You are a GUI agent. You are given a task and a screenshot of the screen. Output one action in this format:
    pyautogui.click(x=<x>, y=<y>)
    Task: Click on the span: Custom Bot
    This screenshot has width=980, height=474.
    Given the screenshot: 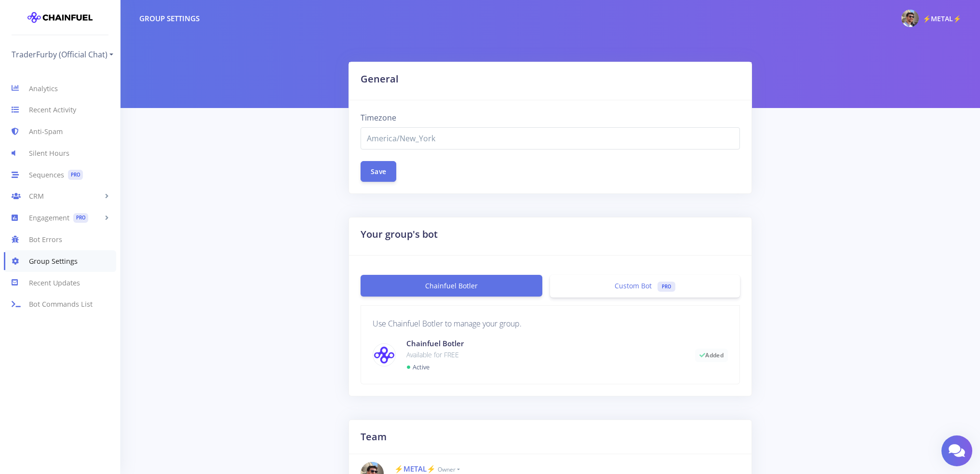 What is the action you would take?
    pyautogui.click(x=633, y=286)
    